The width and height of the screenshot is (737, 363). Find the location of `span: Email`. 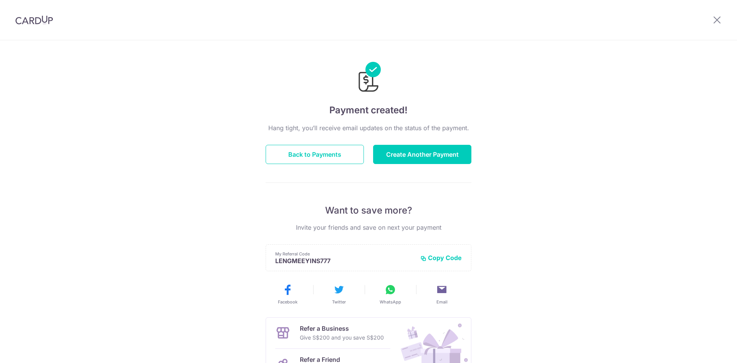

span: Email is located at coordinates (442, 302).